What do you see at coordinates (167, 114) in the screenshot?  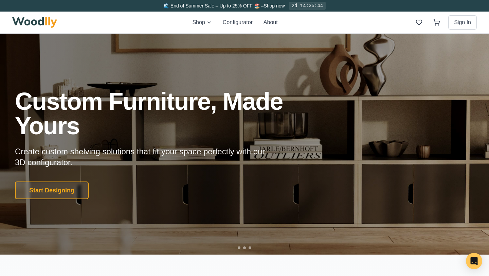 I see `h1: Custom Furniture, Made Yours` at bounding box center [167, 114].